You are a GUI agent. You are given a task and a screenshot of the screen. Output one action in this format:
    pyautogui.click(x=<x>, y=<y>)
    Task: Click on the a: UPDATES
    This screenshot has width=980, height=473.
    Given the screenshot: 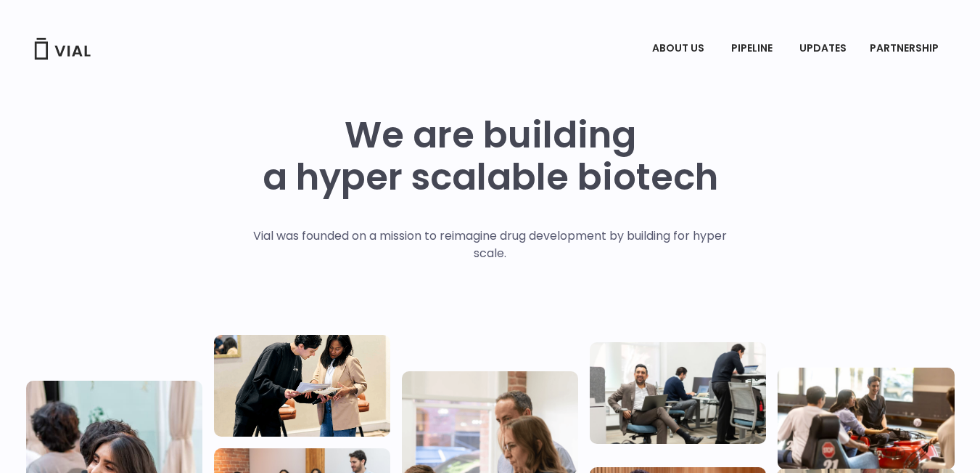 What is the action you would take?
    pyautogui.click(x=822, y=48)
    